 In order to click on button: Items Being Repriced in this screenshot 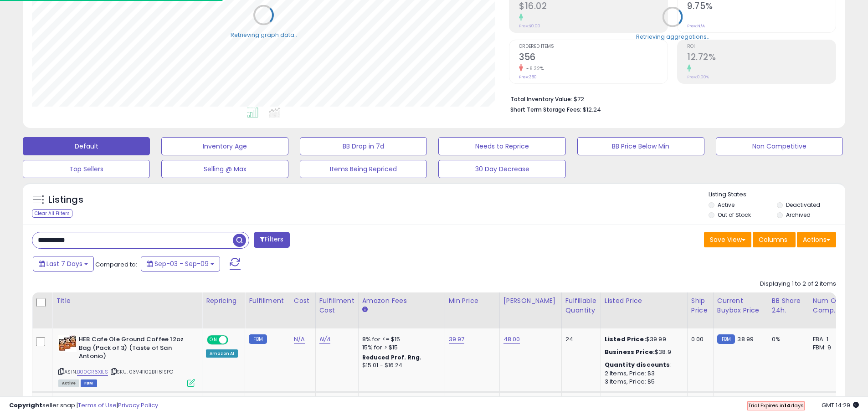, I will do `click(363, 169)`.